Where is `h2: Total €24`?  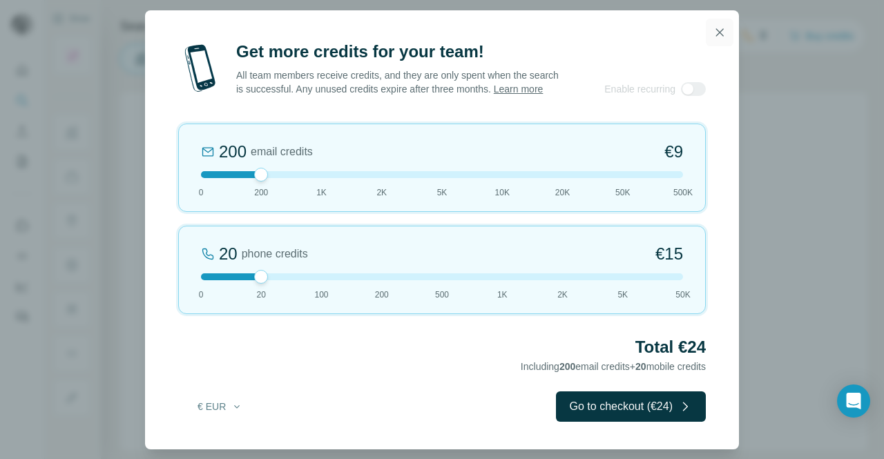
h2: Total €24 is located at coordinates (442, 347).